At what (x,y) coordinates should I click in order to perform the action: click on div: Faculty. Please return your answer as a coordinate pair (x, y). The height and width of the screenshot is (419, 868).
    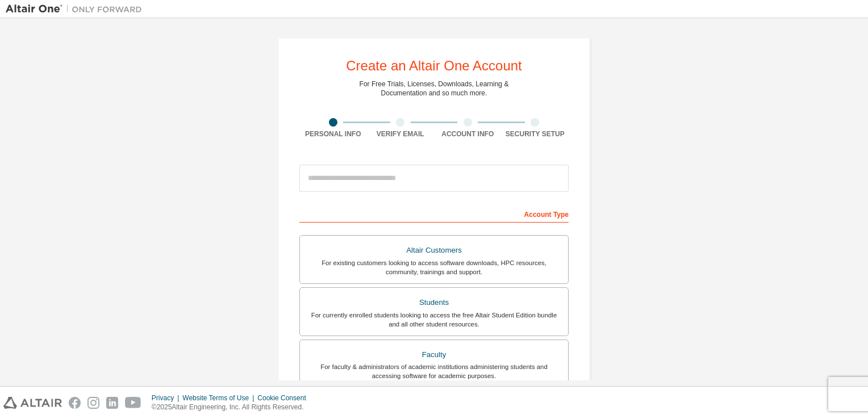
    Looking at the image, I should click on (434, 355).